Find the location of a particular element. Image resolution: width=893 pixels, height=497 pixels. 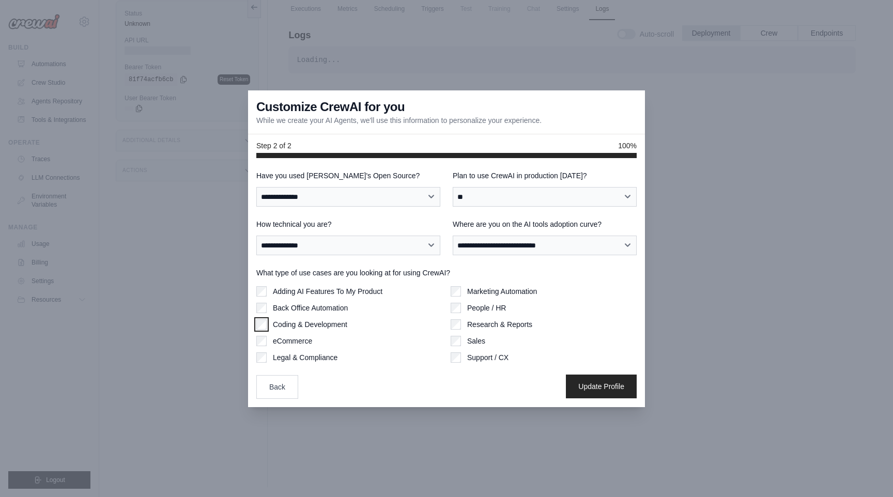

label: Where are you on the AI tools adoption curve? is located at coordinates (544, 224).